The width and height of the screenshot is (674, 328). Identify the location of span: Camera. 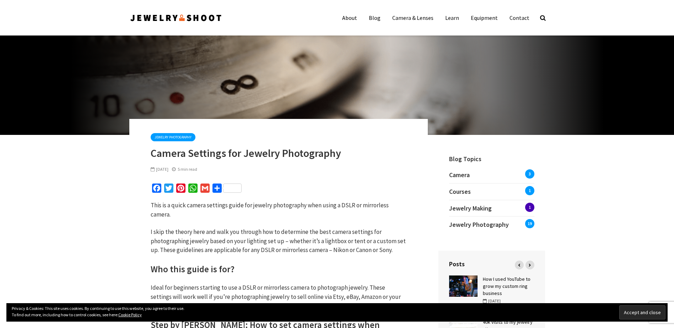
(460, 175).